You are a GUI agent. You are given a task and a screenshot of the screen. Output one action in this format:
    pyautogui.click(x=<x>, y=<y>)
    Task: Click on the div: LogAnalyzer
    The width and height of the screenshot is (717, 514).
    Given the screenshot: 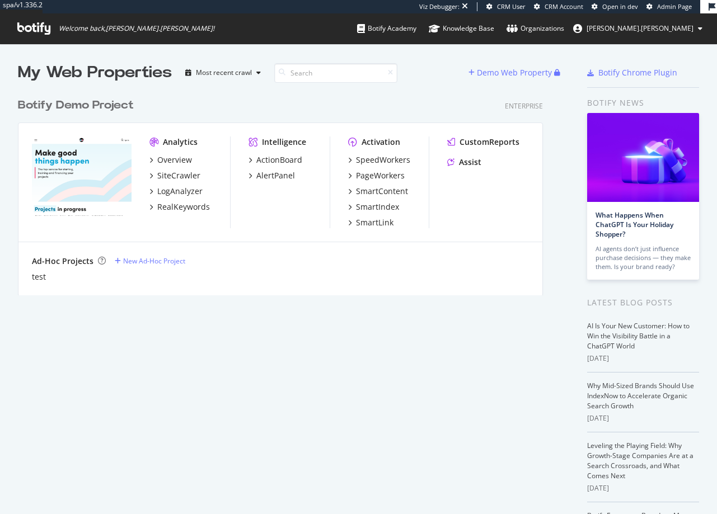 What is the action you would take?
    pyautogui.click(x=180, y=191)
    